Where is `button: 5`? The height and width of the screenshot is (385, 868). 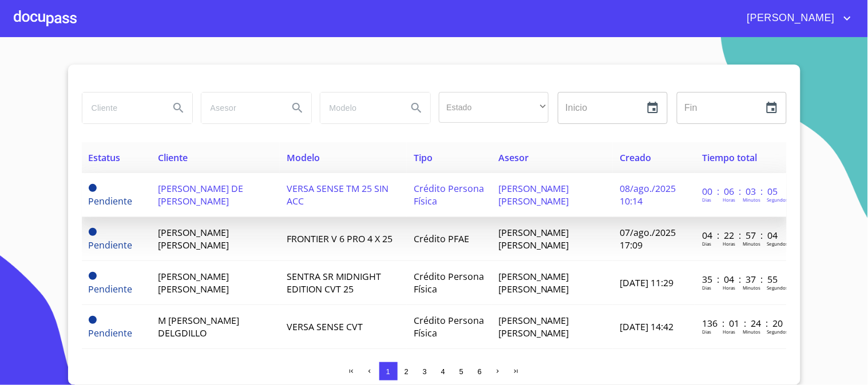
button: 5 is located at coordinates (462, 372).